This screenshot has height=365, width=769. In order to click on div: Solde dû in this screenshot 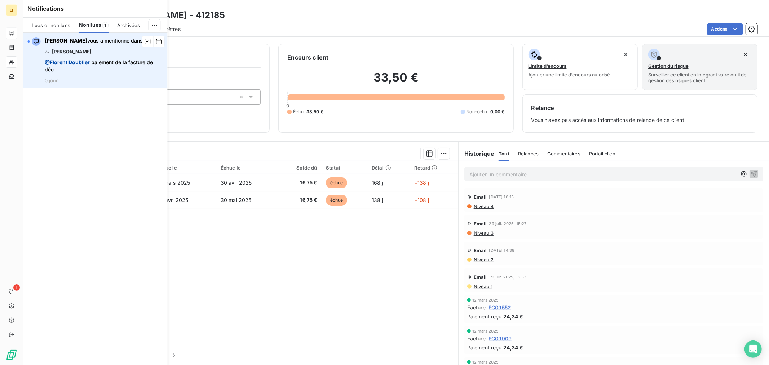, I will do `click(299, 168)`.